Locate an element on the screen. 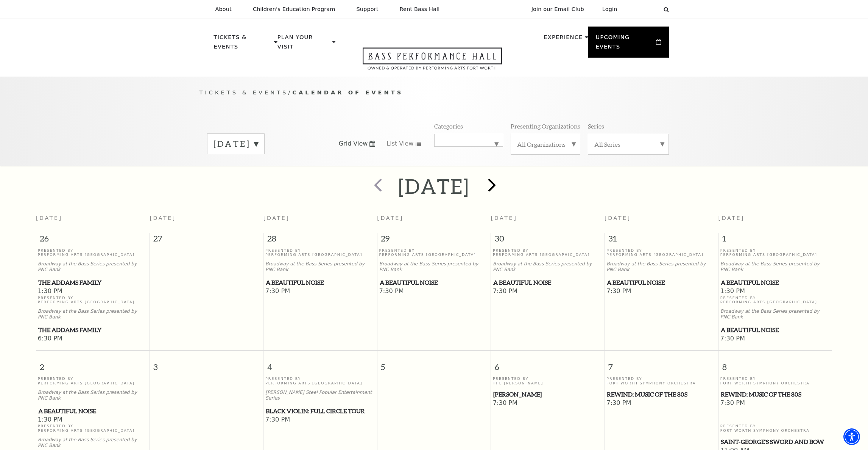 The height and width of the screenshot is (450, 868). span: 2 is located at coordinates (93, 363).